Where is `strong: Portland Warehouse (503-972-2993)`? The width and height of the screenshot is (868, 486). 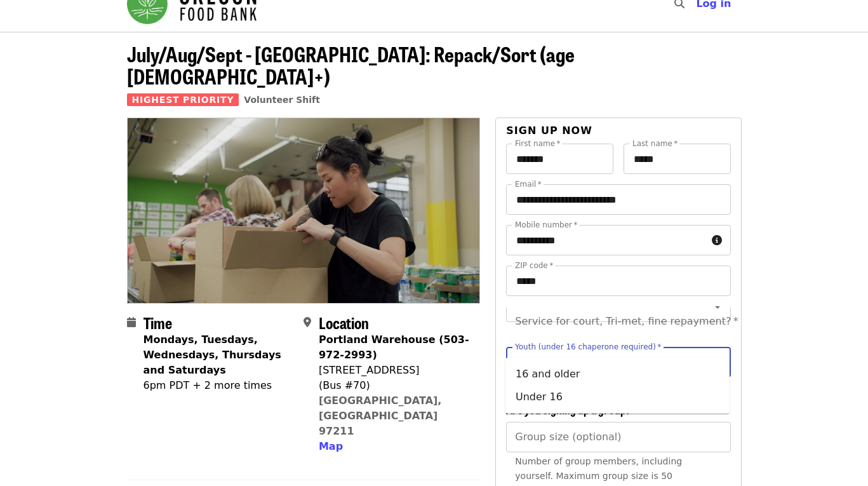
strong: Portland Warehouse (503-972-2993) is located at coordinates (394, 347).